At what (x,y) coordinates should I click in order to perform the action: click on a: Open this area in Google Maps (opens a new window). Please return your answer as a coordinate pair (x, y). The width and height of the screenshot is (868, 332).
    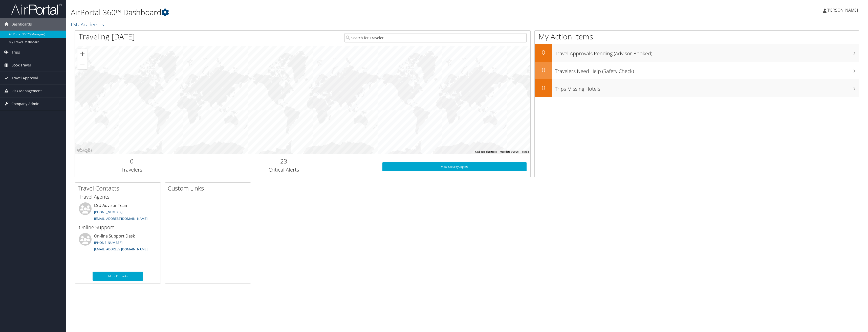
    Looking at the image, I should click on (84, 151).